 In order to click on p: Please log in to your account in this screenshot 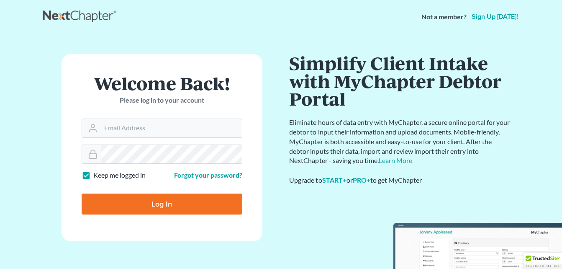, I will do `click(162, 100)`.